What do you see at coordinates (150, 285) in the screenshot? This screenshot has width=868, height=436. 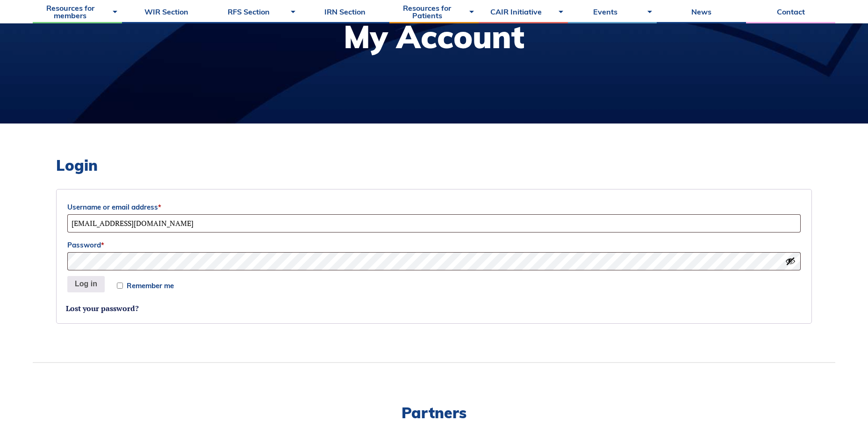 I see `span: Remember me` at bounding box center [150, 285].